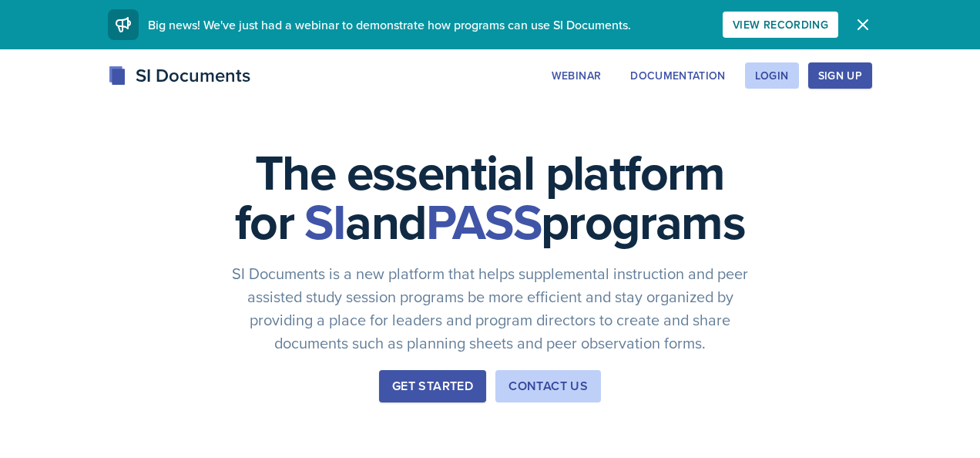  What do you see at coordinates (678, 76) in the screenshot?
I see `div: Documentation` at bounding box center [678, 76].